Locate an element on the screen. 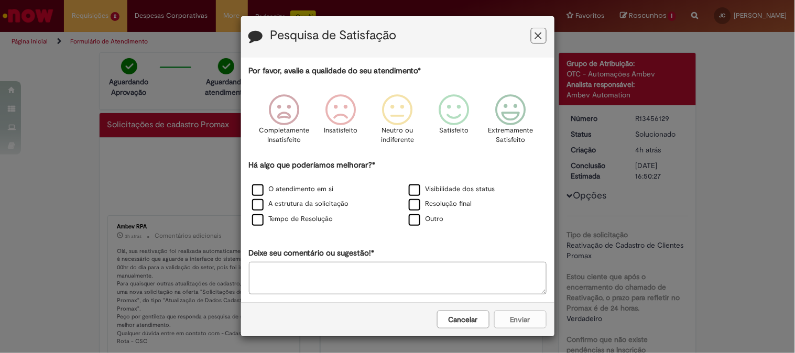 The image size is (795, 353). label: Resolução final is located at coordinates (440, 204).